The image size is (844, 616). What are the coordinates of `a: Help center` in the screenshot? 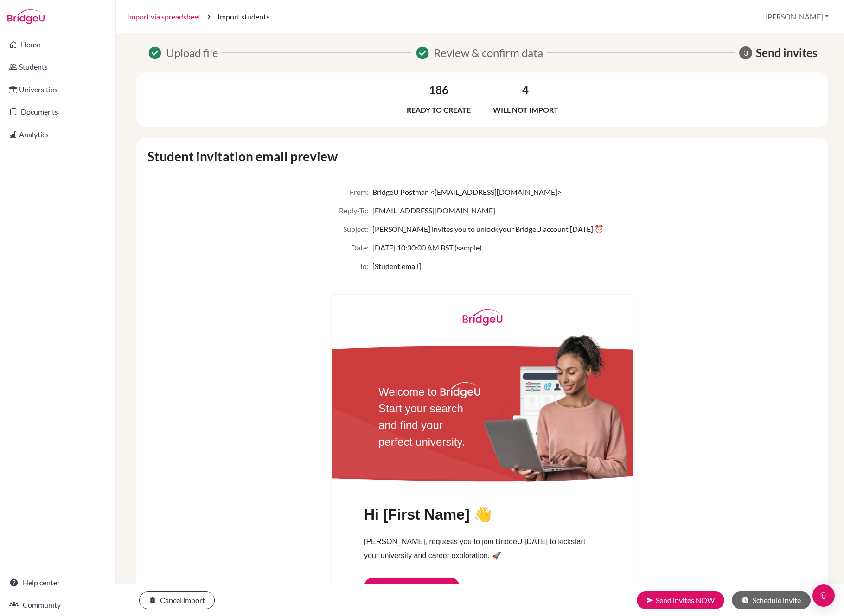 It's located at (58, 583).